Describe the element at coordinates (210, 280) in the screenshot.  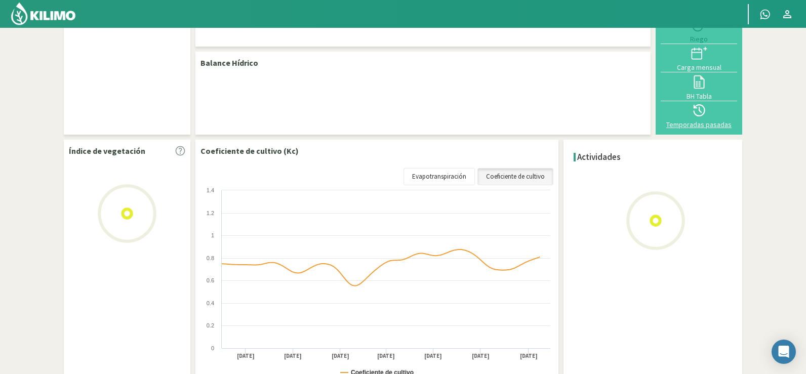
I see `text: 0.6` at that location.